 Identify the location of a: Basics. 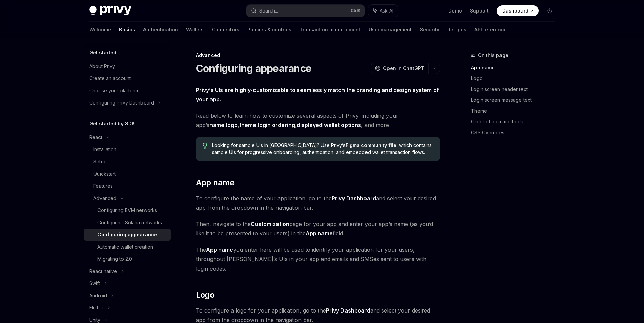
(127, 30).